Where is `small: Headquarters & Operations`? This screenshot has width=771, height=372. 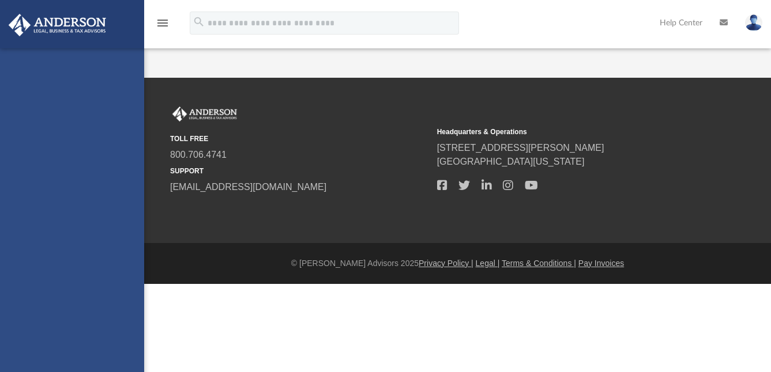
small: Headquarters & Operations is located at coordinates (566, 132).